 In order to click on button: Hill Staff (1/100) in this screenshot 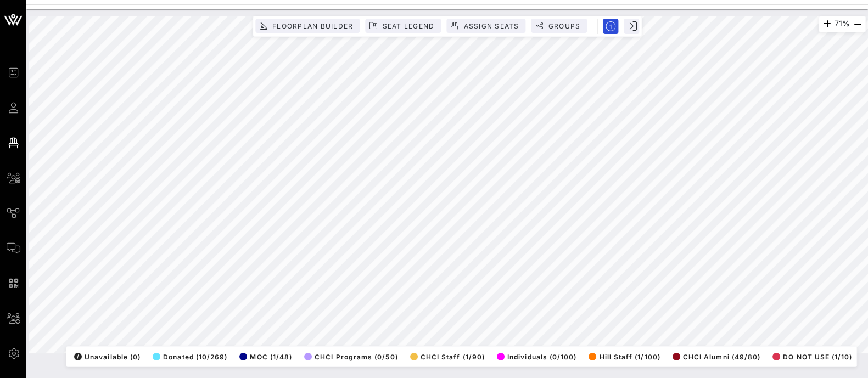, I will do `click(622, 357)`.